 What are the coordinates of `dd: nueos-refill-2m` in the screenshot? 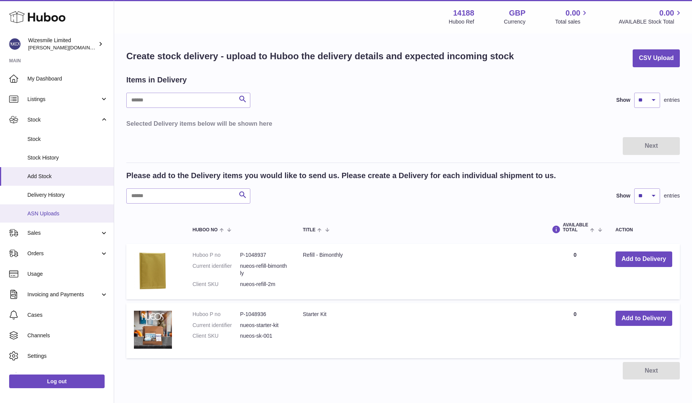 It's located at (263, 284).